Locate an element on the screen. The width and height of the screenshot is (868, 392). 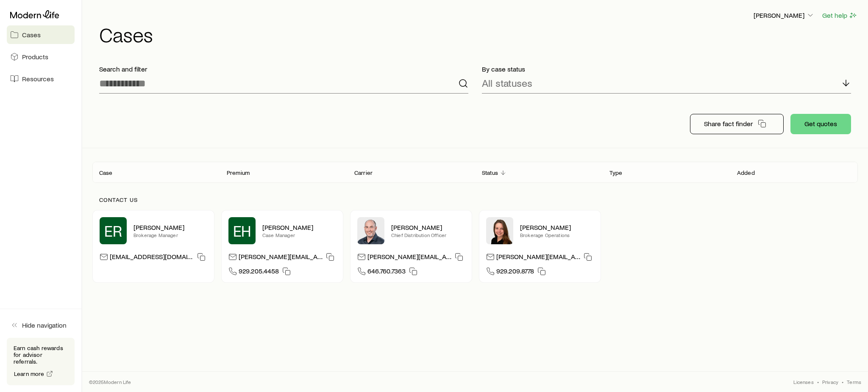
span: 929.209.8778 is located at coordinates (515, 272).